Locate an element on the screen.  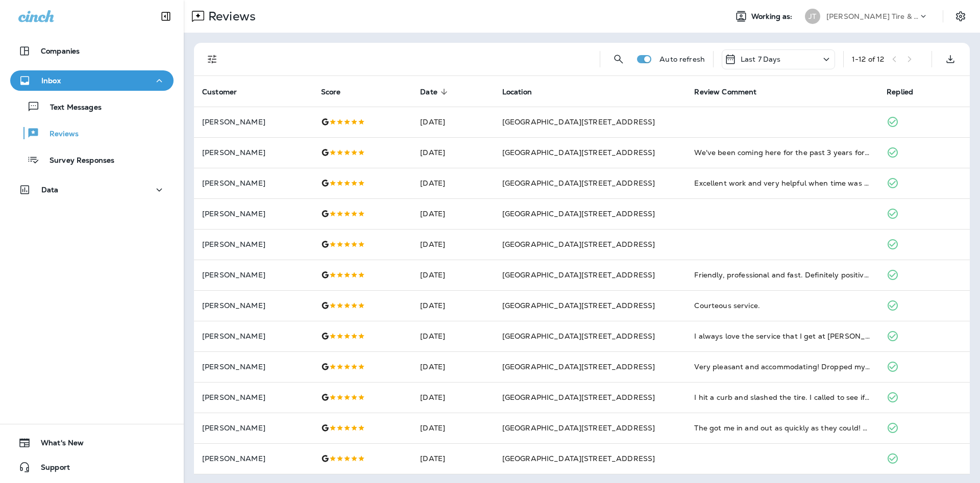
button: Companies is located at coordinates (92, 51).